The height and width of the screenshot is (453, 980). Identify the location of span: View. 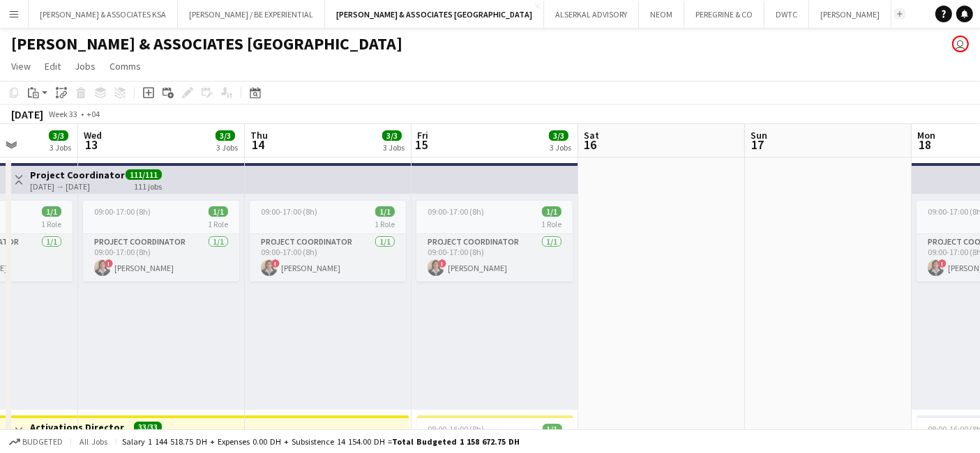
(21, 66).